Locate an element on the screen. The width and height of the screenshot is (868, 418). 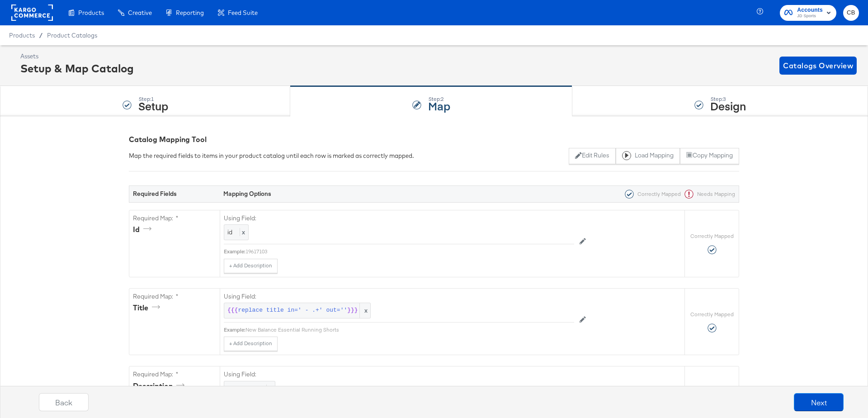
a: Product Catalogs is located at coordinates (72, 36).